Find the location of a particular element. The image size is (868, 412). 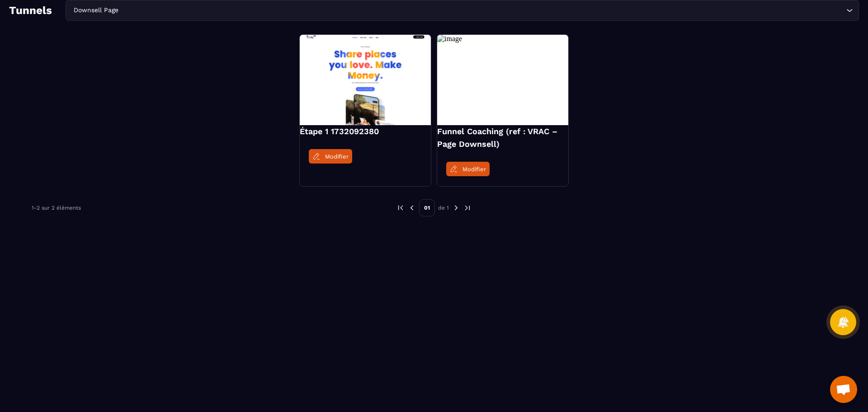

p: de 1 is located at coordinates (443, 208).